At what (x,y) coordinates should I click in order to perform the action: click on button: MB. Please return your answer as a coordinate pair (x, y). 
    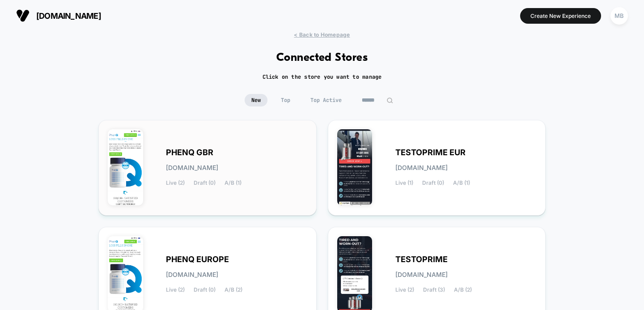
    Looking at the image, I should click on (619, 16).